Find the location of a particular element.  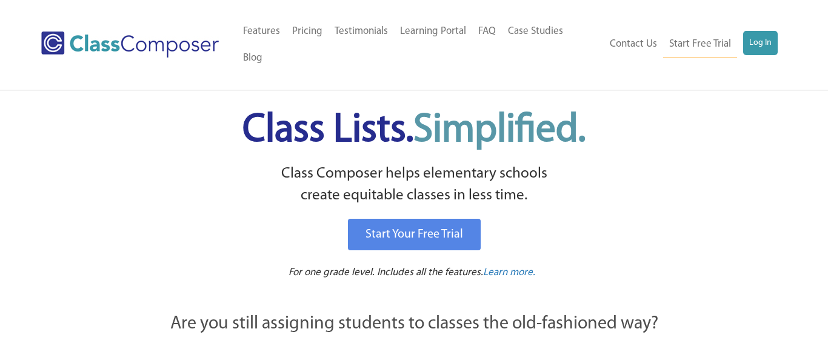

a: Log In is located at coordinates (760, 43).